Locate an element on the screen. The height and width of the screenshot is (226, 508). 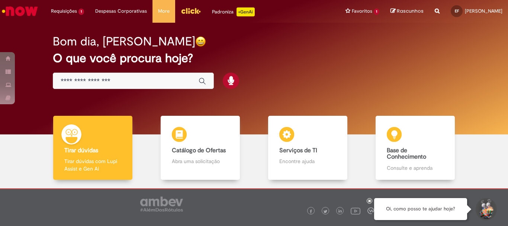
b: Serviços de TI is located at coordinates (298, 150).